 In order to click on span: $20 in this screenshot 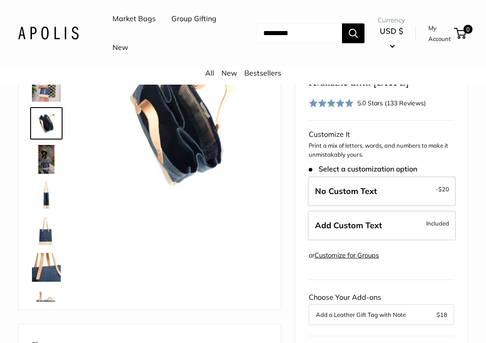, I will do `click(444, 189)`.